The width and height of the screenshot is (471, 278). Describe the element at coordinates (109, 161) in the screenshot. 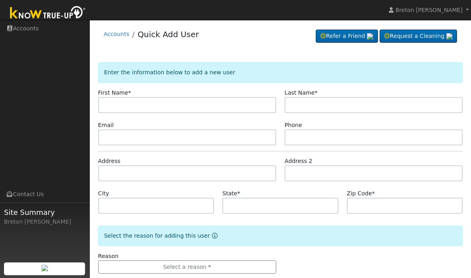

I see `label: Address` at that location.